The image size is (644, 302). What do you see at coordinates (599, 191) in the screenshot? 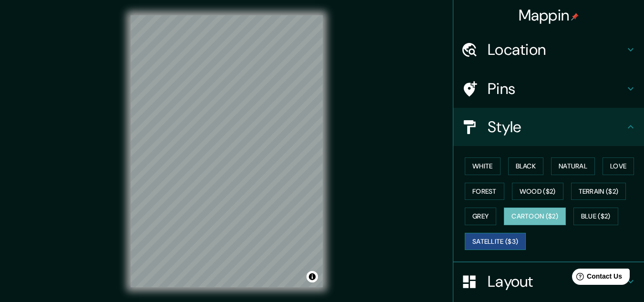
I see `button: Terrain ($2)` at bounding box center [599, 191].